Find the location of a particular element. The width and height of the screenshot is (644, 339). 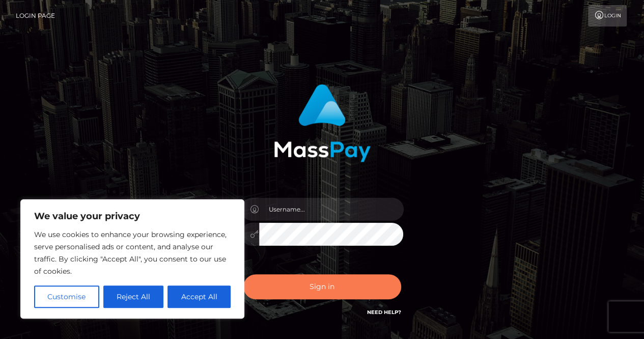

p: We use cookies to enhance your browsing experience, serve personalised ads or content, and analys... is located at coordinates (132, 253).